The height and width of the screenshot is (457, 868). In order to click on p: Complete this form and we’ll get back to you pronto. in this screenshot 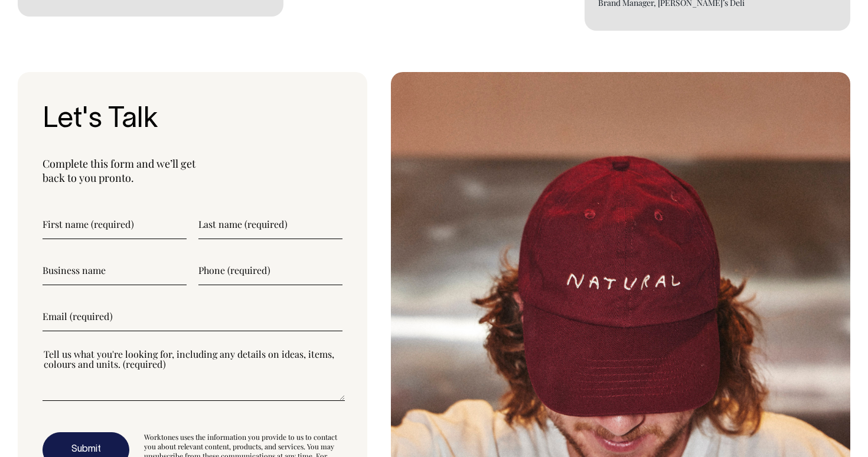, I will do `click(192, 171)`.